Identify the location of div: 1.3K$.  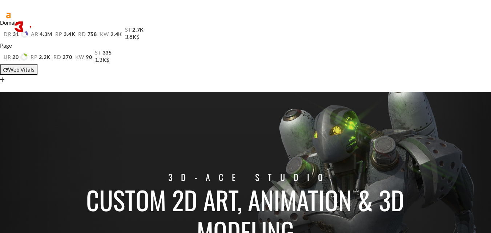
(103, 60).